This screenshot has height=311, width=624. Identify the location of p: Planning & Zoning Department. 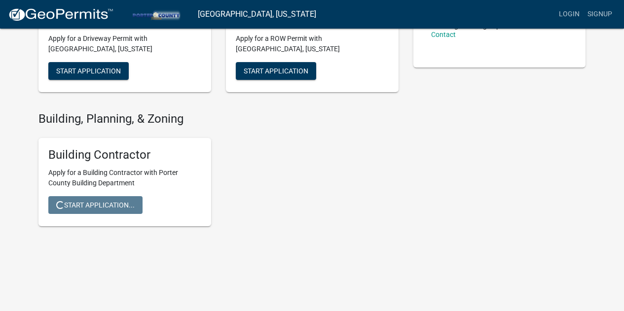
(478, 26).